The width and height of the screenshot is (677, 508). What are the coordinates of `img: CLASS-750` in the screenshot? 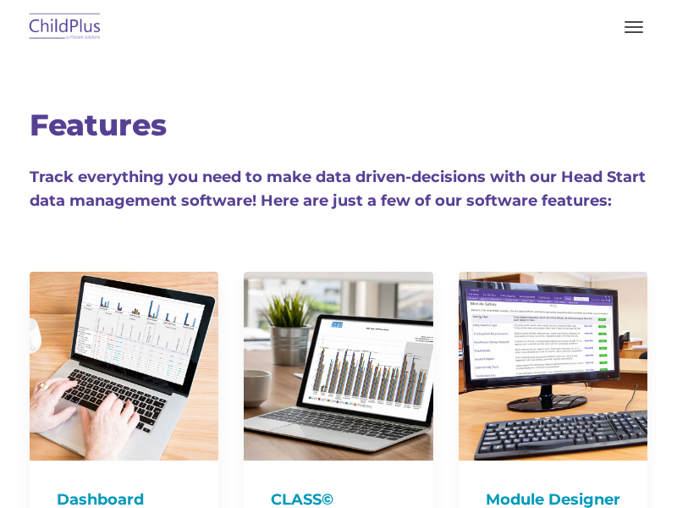 It's located at (338, 366).